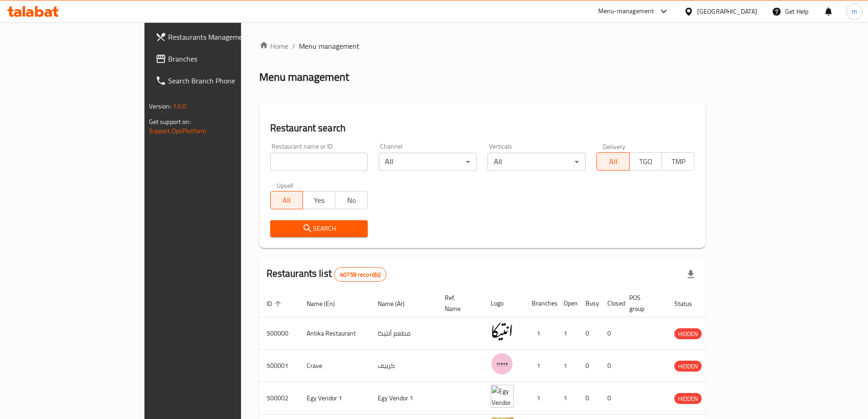 The width and height of the screenshot is (868, 419). Describe the element at coordinates (319, 229) in the screenshot. I see `button: Search` at that location.